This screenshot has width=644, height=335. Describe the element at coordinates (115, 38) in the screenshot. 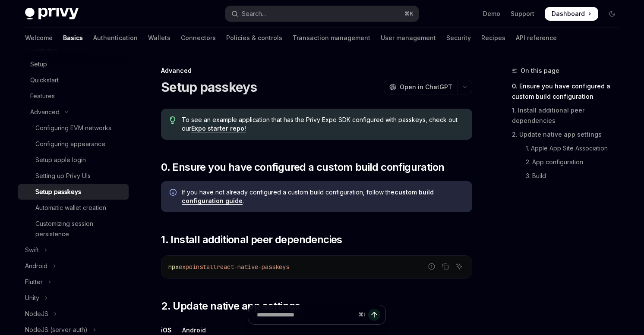

I see `a: Authentication` at that location.